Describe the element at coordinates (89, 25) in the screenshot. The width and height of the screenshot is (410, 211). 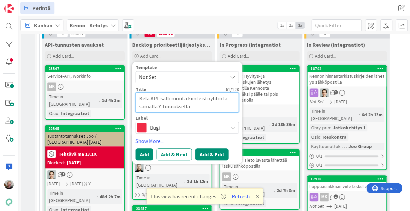
I see `b: Kenno - Kehitys` at that location.